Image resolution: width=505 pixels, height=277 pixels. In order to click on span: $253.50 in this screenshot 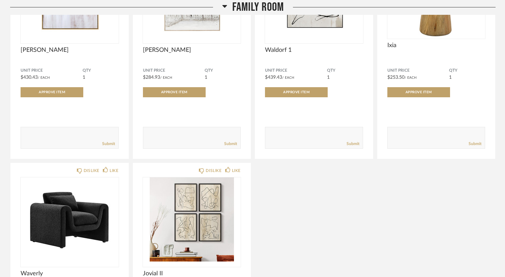, I will do `click(396, 78)`.